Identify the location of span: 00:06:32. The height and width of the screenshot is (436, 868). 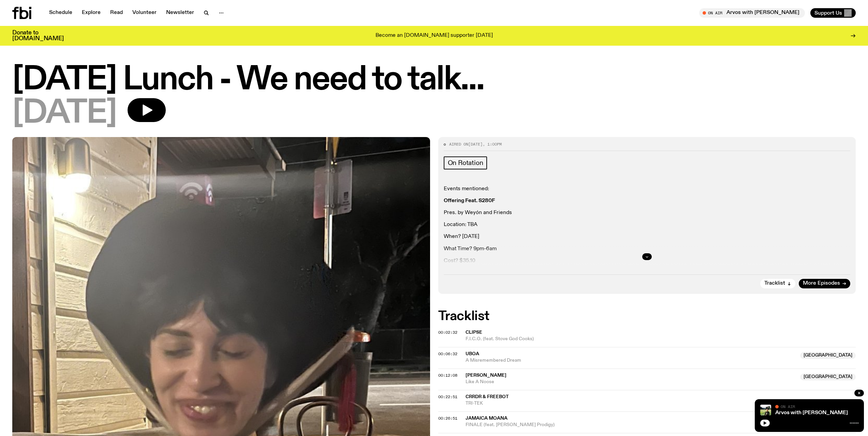
(448, 354).